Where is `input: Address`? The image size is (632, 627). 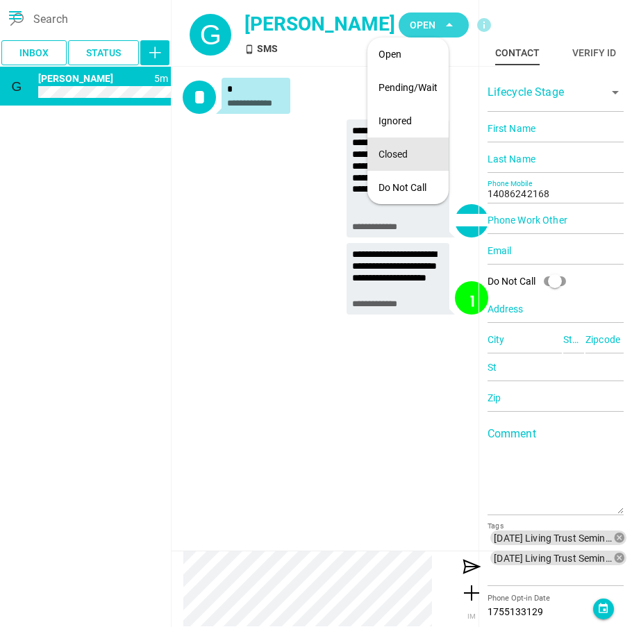 input: Address is located at coordinates (556, 309).